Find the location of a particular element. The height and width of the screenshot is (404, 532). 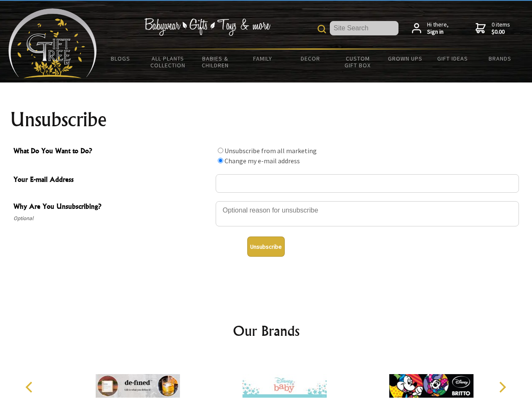

input: Site Search is located at coordinates (364, 28).